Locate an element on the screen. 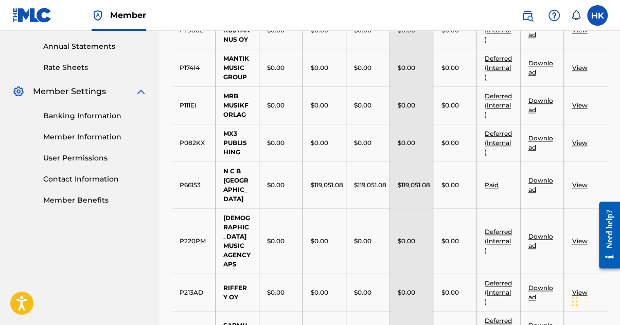  a: Member Information is located at coordinates (95, 137).